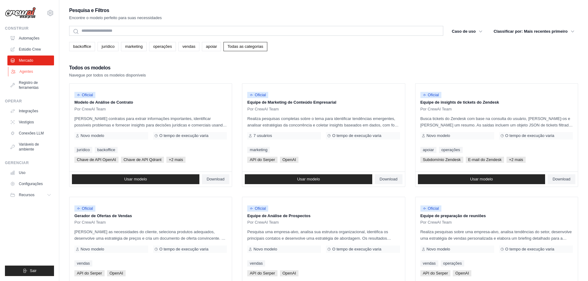  I want to click on a: Variáveis ​​de ambiente, so click(31, 147).